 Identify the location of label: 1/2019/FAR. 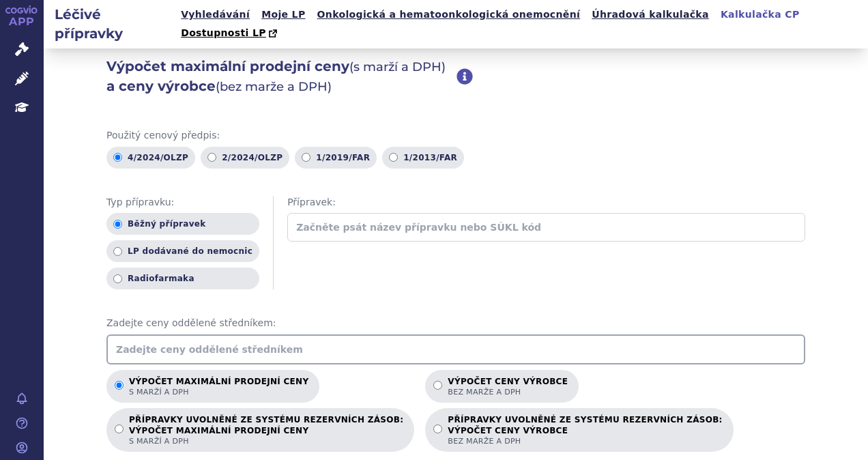
(336, 158).